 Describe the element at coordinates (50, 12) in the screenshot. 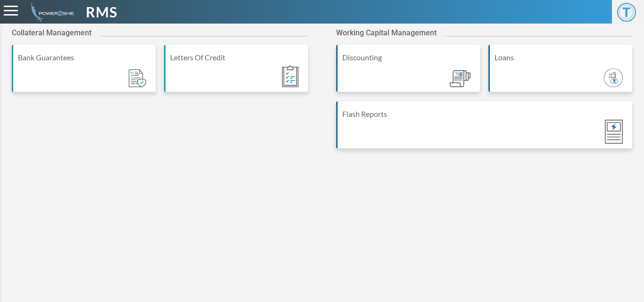

I see `img: admin` at that location.